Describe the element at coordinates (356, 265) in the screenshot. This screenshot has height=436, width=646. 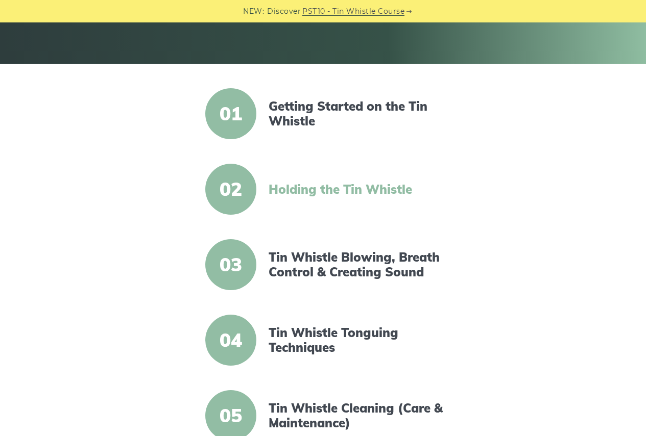
I see `a: Tin Whistle Blowing, Breath Control & Creating Sound` at that location.